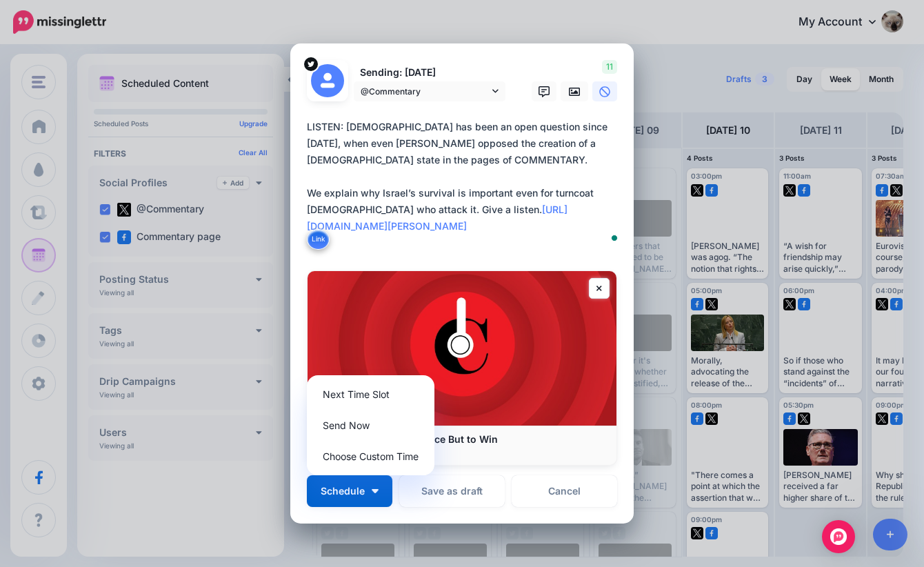 This screenshot has width=924, height=567. I want to click on span: Schedule, so click(343, 491).